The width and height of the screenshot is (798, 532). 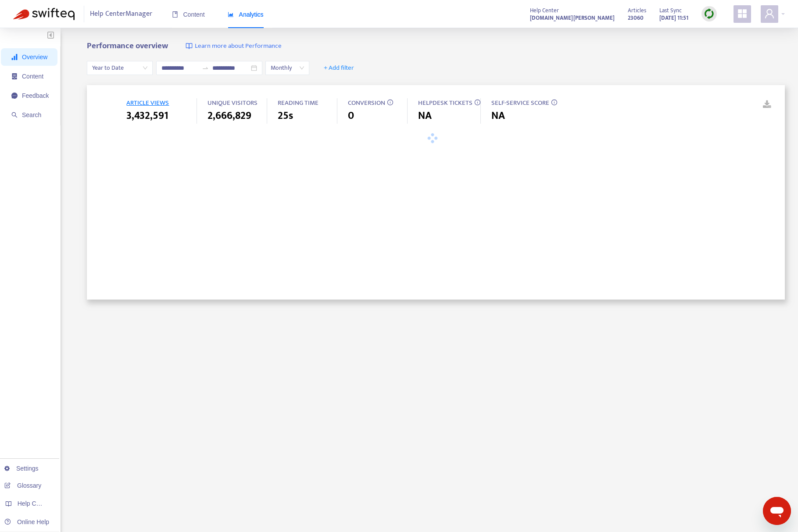 I want to click on span: Learn more about Performance, so click(x=238, y=46).